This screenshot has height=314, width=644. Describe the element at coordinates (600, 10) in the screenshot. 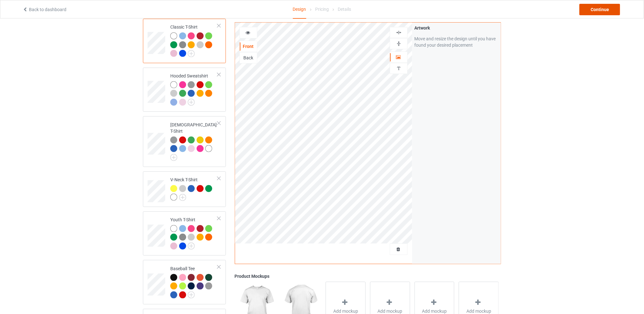

I see `div: Continue` at that location.